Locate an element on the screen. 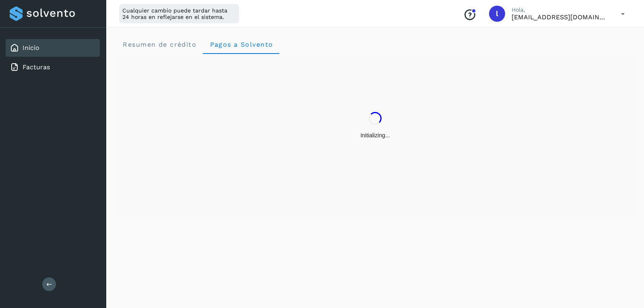  p: Hola, is located at coordinates (560, 10).